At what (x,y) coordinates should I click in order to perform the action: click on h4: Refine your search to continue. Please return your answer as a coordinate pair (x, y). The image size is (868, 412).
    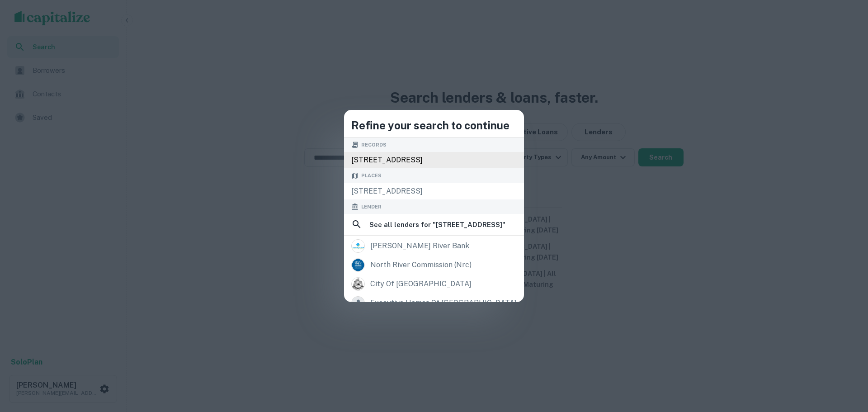
    Looking at the image, I should click on (434, 125).